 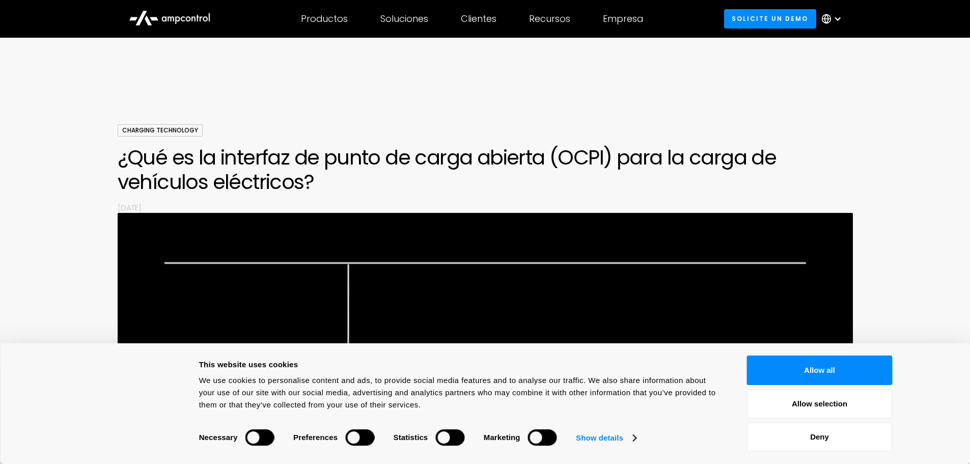 I want to click on div: Charging Technology, so click(x=160, y=130).